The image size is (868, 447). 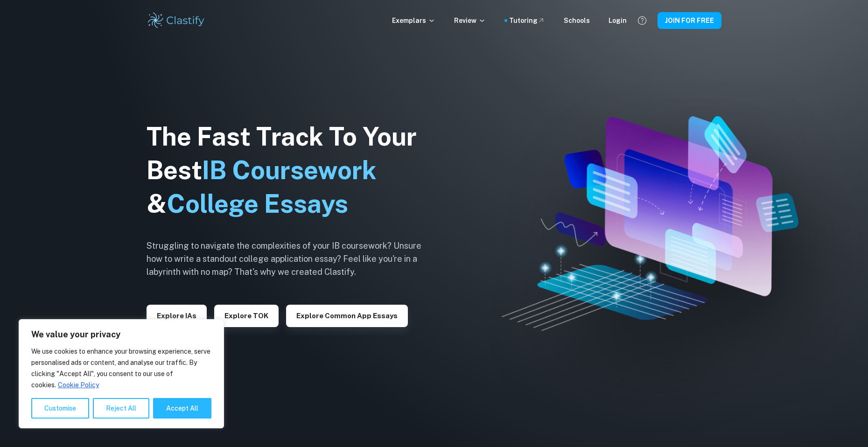 What do you see at coordinates (247, 315) in the screenshot?
I see `a: Explore TOK` at bounding box center [247, 315].